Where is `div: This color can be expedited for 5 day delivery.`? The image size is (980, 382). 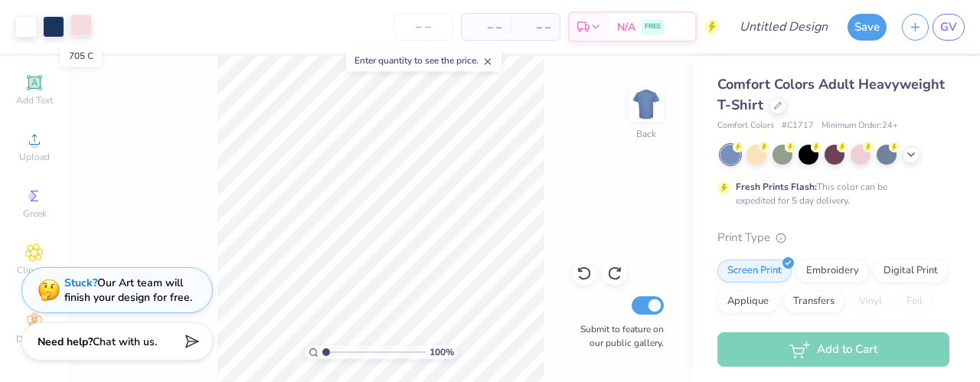 div: This color can be expedited for 5 day delivery. is located at coordinates (830, 194).